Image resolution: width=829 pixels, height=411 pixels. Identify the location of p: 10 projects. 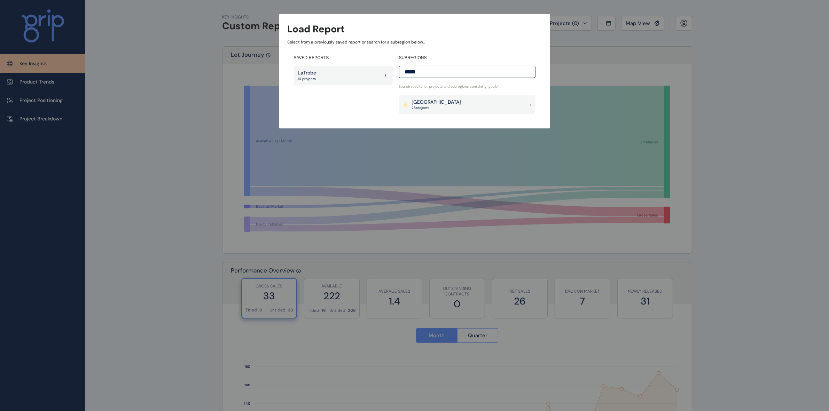
(307, 79).